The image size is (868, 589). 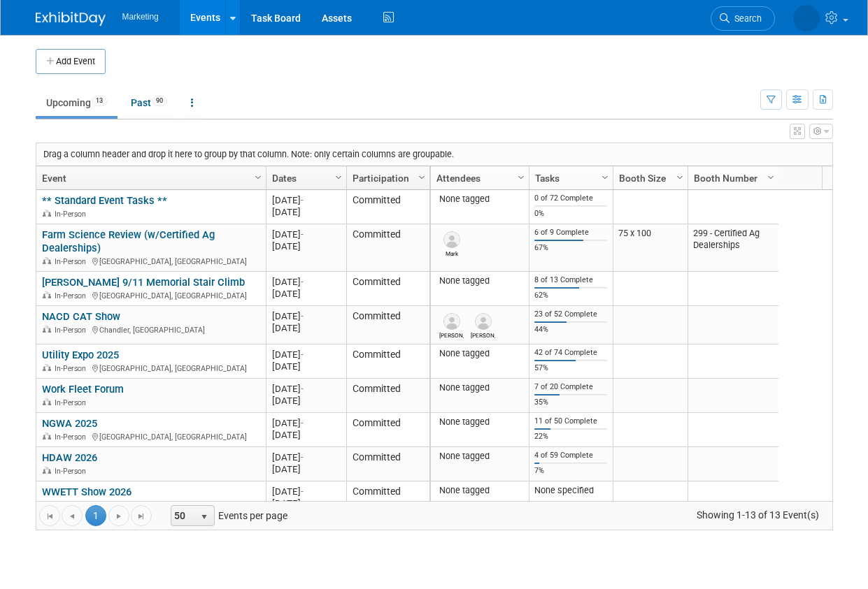 I want to click on div: 67%, so click(x=571, y=248).